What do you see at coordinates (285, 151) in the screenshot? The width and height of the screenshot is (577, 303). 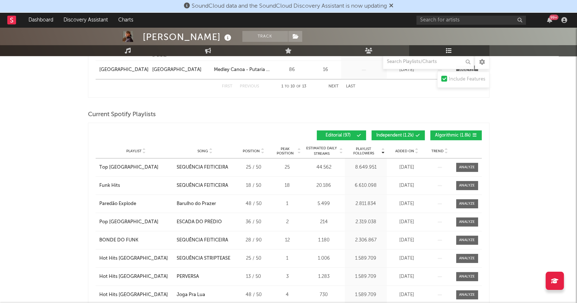 I see `span: Peak Position` at bounding box center [285, 151].